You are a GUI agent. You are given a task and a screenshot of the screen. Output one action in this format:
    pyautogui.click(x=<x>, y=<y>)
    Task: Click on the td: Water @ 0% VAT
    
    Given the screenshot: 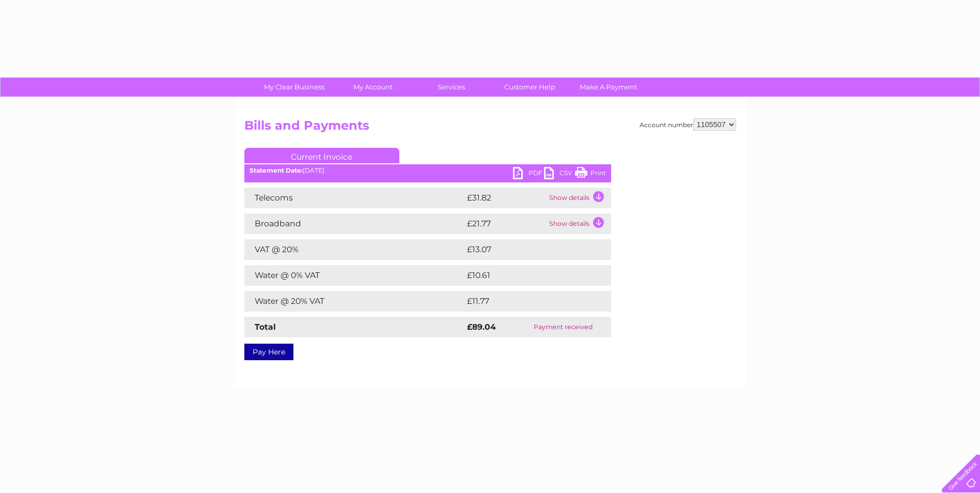 What is the action you would take?
    pyautogui.click(x=355, y=276)
    